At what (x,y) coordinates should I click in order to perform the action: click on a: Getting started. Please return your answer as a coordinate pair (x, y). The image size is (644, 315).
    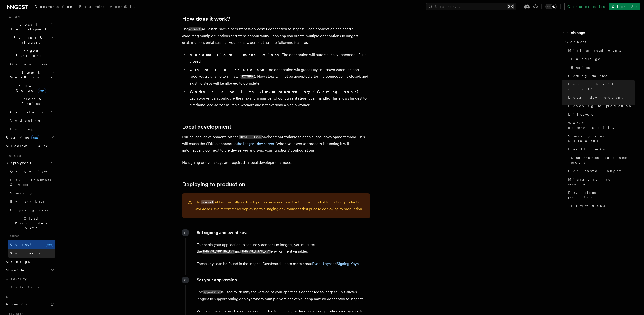
    Looking at the image, I should click on (600, 75).